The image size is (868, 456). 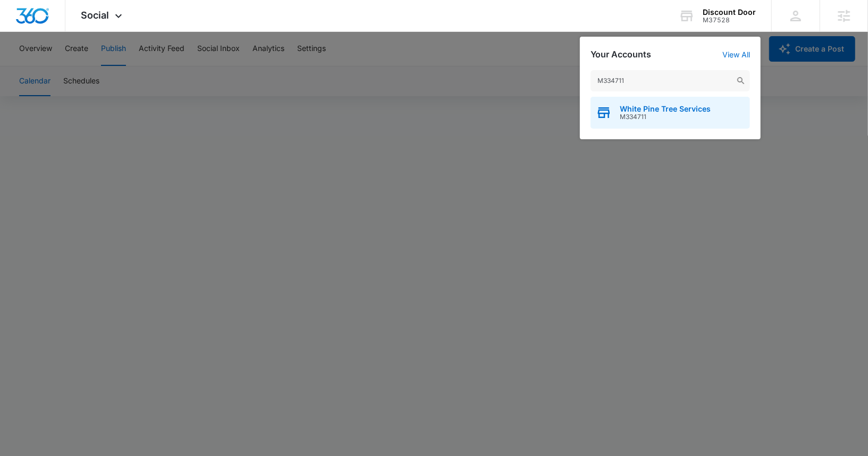 What do you see at coordinates (670, 112) in the screenshot?
I see `button: White Pine Tree ServicesM334711` at bounding box center [670, 112].